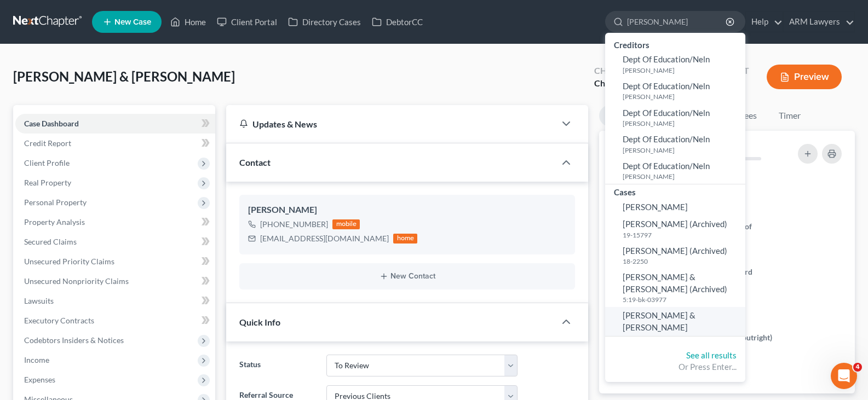 The height and width of the screenshot is (400, 868). I want to click on div: Cases, so click(675, 191).